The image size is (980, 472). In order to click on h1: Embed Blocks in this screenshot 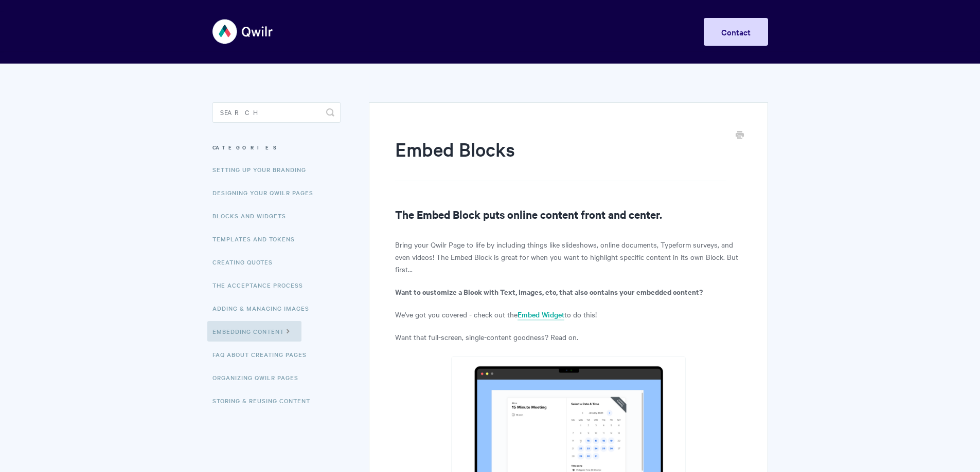, I will do `click(560, 158)`.